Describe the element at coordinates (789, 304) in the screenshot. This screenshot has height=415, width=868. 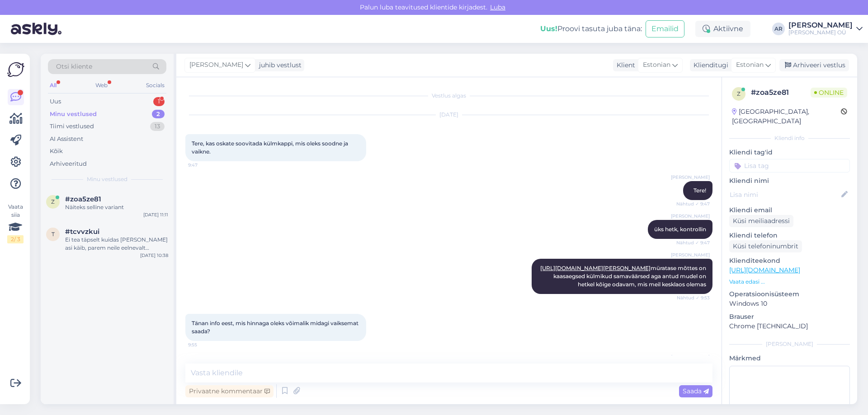
I see `p: Windows 10` at that location.